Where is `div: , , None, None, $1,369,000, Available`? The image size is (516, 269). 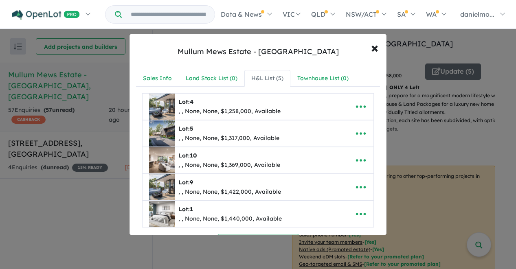
div: , , None, None, $1,369,000, Available is located at coordinates (229, 165).